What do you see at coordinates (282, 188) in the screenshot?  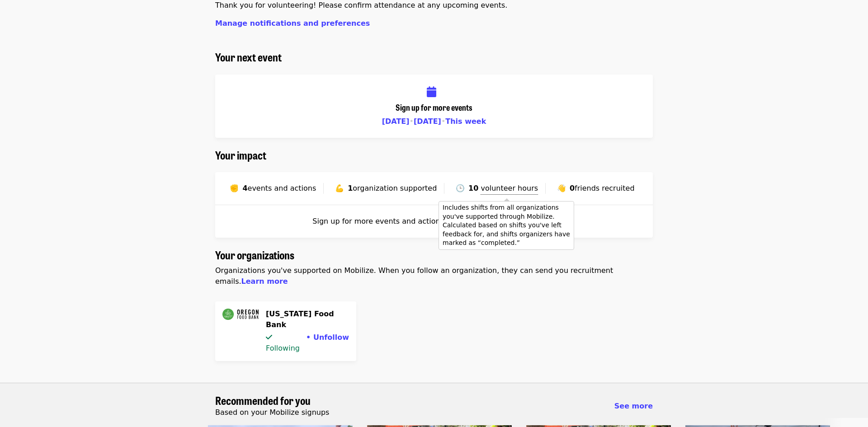 I see `span: events and actions` at bounding box center [282, 188].